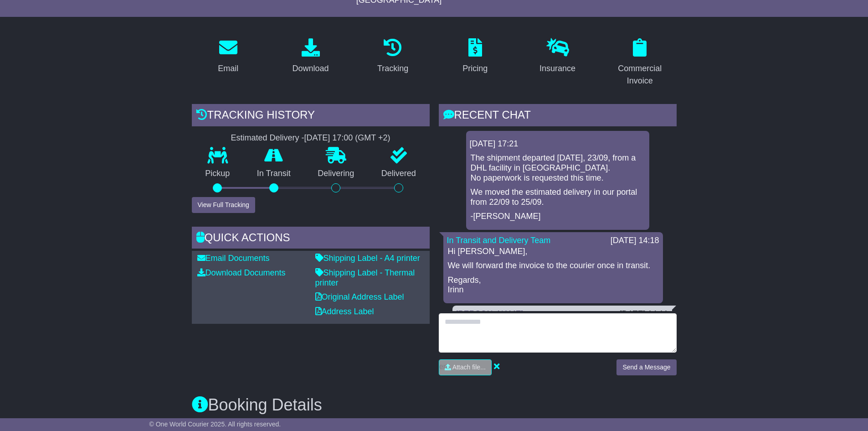 This screenshot has width=868, height=431. What do you see at coordinates (557, 56) in the screenshot?
I see `a: Insurance` at bounding box center [557, 56].